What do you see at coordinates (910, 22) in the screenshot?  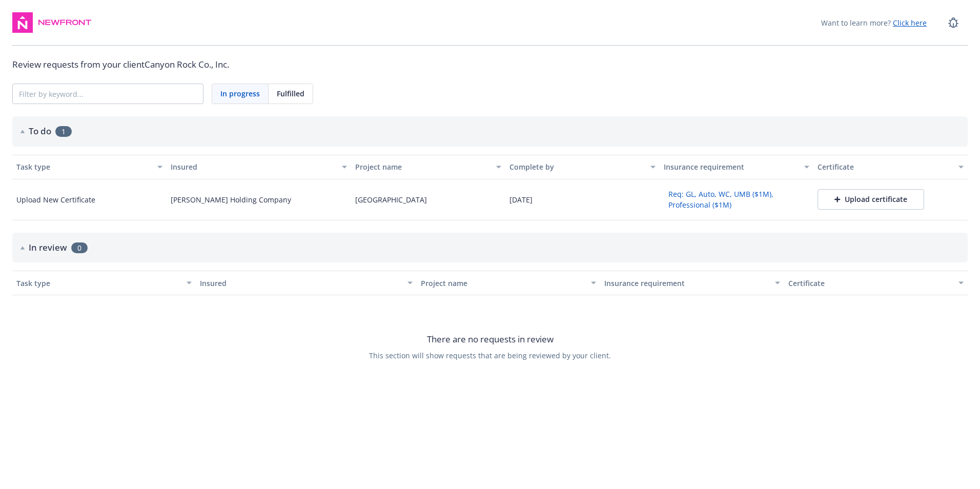 I see `a: Click here` at bounding box center [910, 22].